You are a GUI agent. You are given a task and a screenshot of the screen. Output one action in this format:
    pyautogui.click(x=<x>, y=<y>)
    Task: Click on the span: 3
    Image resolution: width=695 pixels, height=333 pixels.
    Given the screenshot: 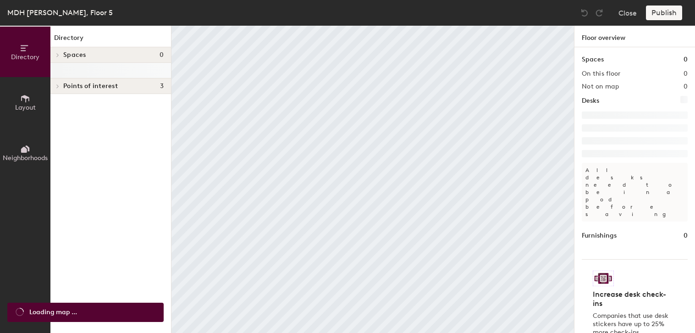 What is the action you would take?
    pyautogui.click(x=162, y=86)
    